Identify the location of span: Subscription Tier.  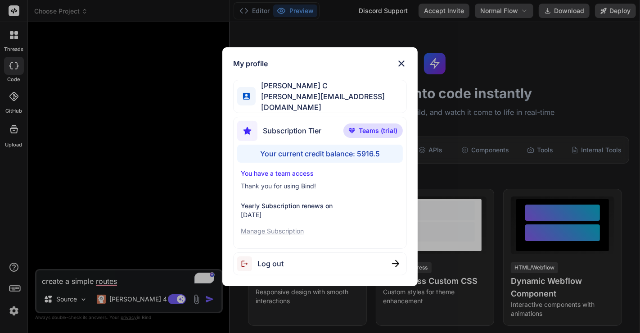
(292, 131).